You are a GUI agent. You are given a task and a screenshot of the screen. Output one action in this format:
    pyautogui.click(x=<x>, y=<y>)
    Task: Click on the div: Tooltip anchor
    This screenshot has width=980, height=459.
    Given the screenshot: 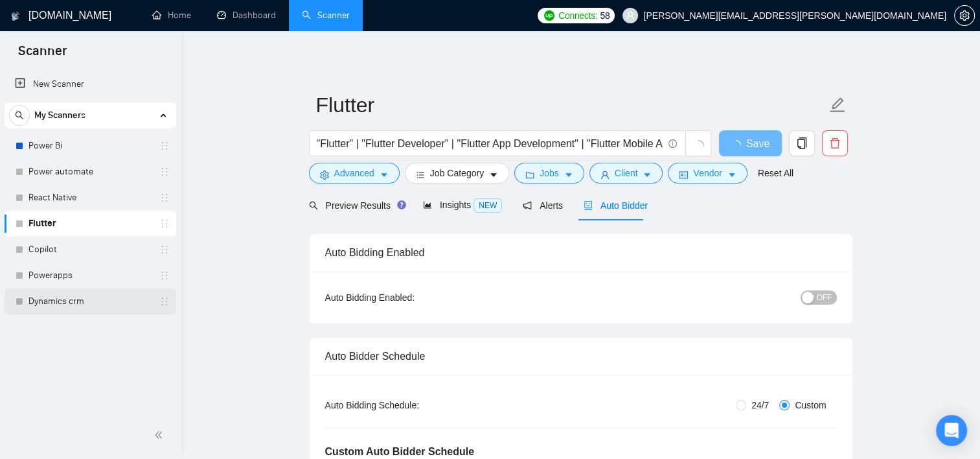 What is the action you would take?
    pyautogui.click(x=402, y=205)
    